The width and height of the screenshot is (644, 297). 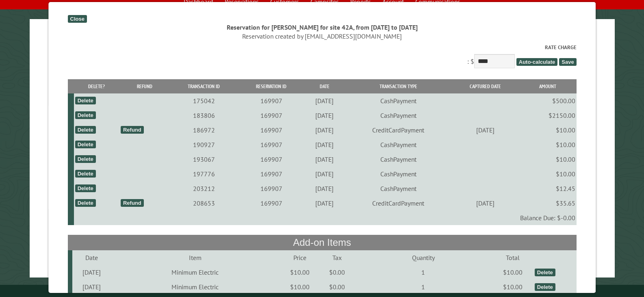 I want to click on td: Total, so click(x=513, y=258).